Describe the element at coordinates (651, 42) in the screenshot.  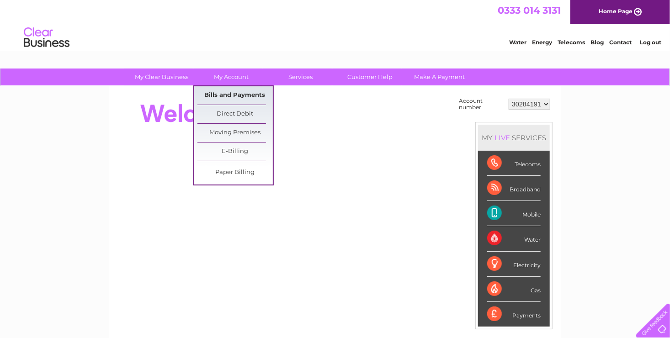
I see `a: Log out` at that location.